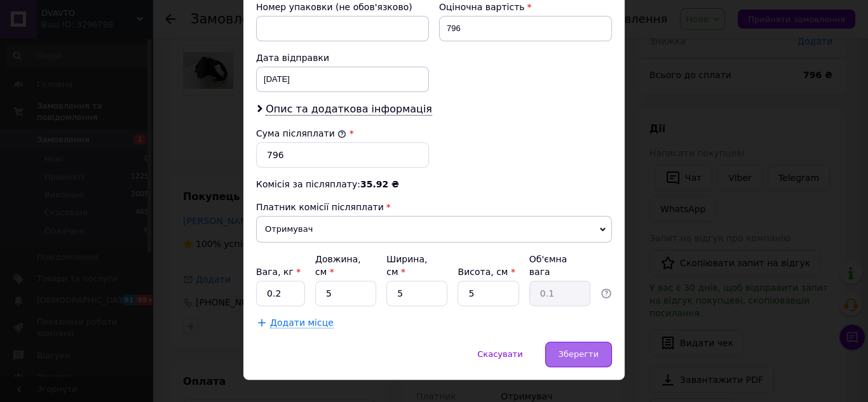  Describe the element at coordinates (486, 271) in the screenshot. I see `label: Висота, см` at that location.